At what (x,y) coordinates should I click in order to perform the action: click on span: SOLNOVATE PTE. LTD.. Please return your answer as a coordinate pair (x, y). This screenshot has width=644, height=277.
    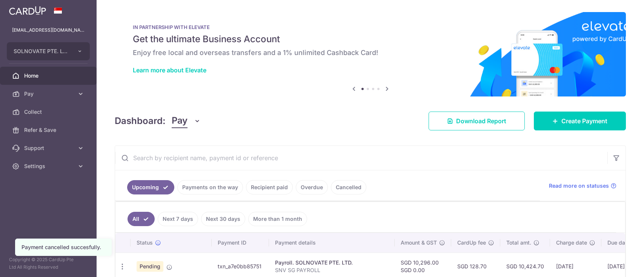
    Looking at the image, I should click on (41, 51).